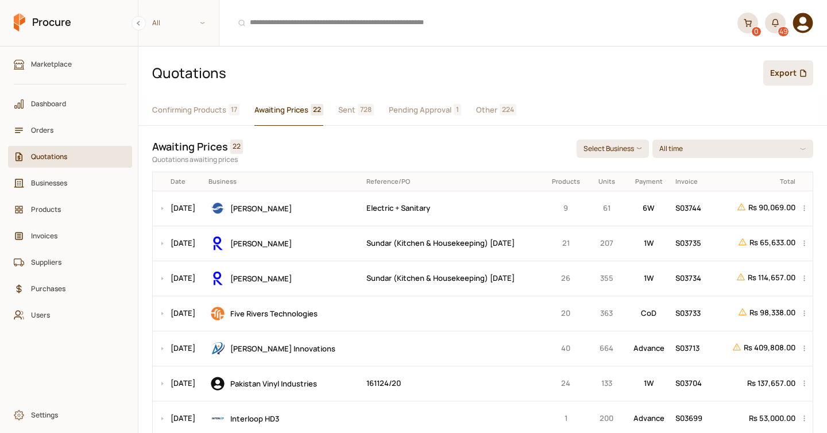  I want to click on th: Units, so click(607, 182).